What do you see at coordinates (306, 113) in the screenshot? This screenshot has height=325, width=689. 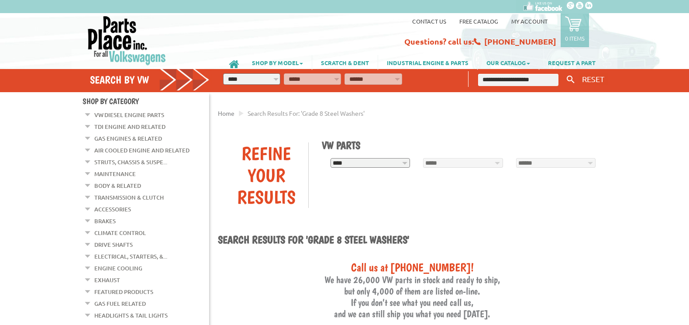 I see `span: Search results for: 'grade 8 steel washers'` at bounding box center [306, 113].